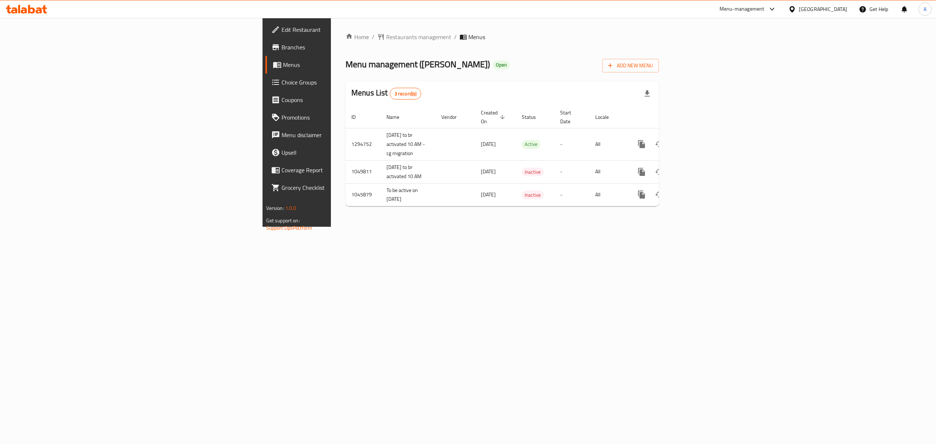 The height and width of the screenshot is (444, 936). What do you see at coordinates (454, 117) in the screenshot?
I see `span: Vendor` at bounding box center [454, 117].